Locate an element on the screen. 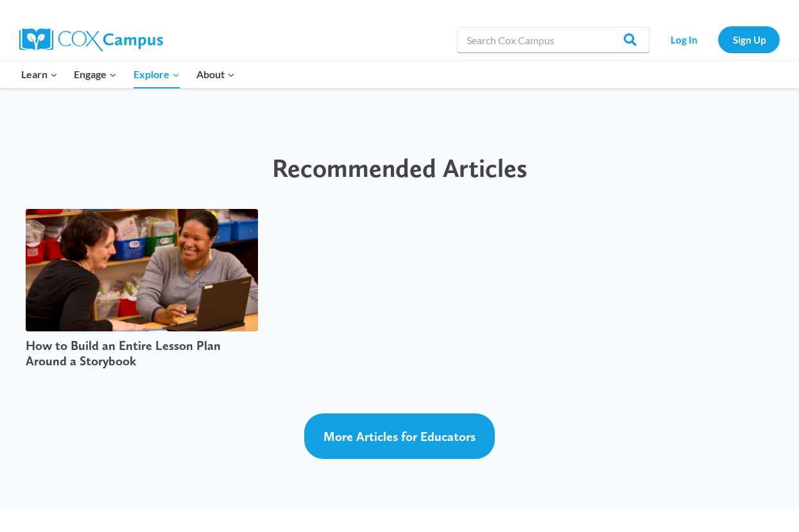 The width and height of the screenshot is (799, 532). button: Child menu of Learn is located at coordinates (39, 75).